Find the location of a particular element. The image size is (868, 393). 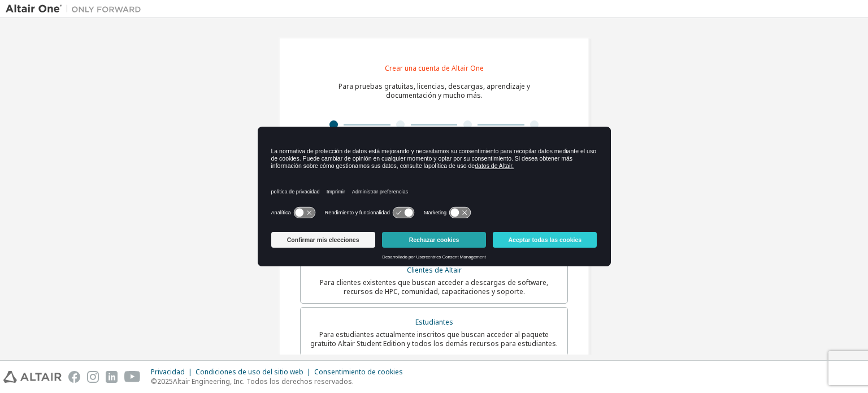

font: documentación y mucho más. is located at coordinates (434, 95).